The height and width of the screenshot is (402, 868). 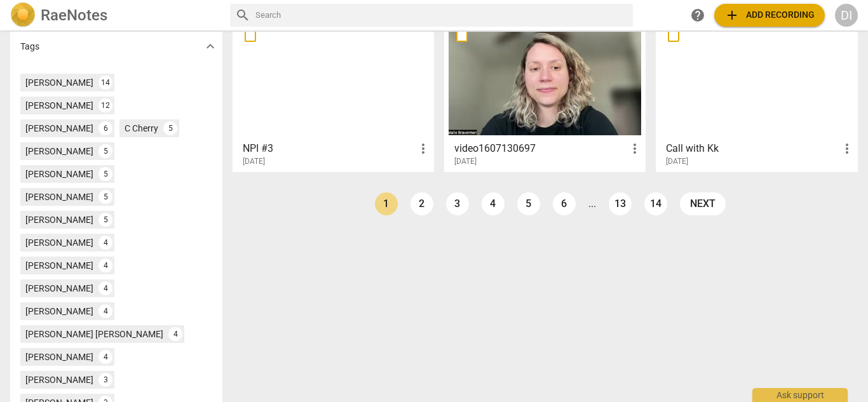 I want to click on p: Tags, so click(x=30, y=47).